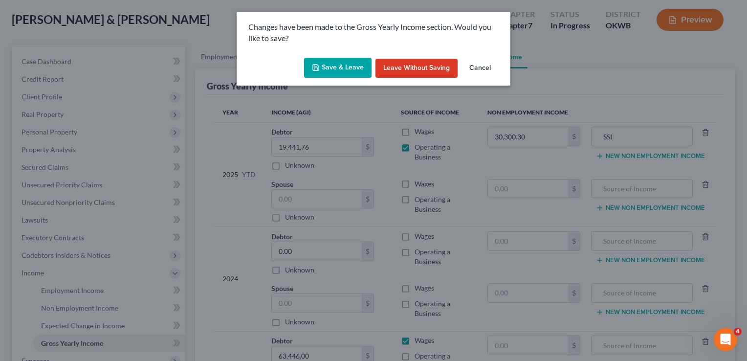 The width and height of the screenshot is (747, 361). What do you see at coordinates (480, 68) in the screenshot?
I see `button: Cancel` at bounding box center [480, 68].